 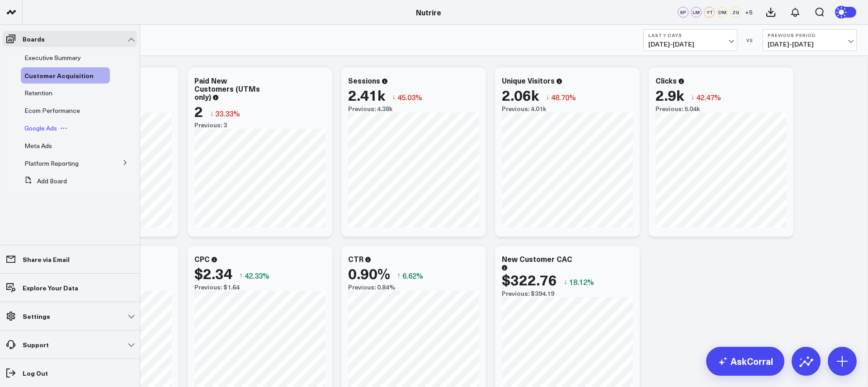 I want to click on span: Customer Acquisition, so click(x=59, y=76).